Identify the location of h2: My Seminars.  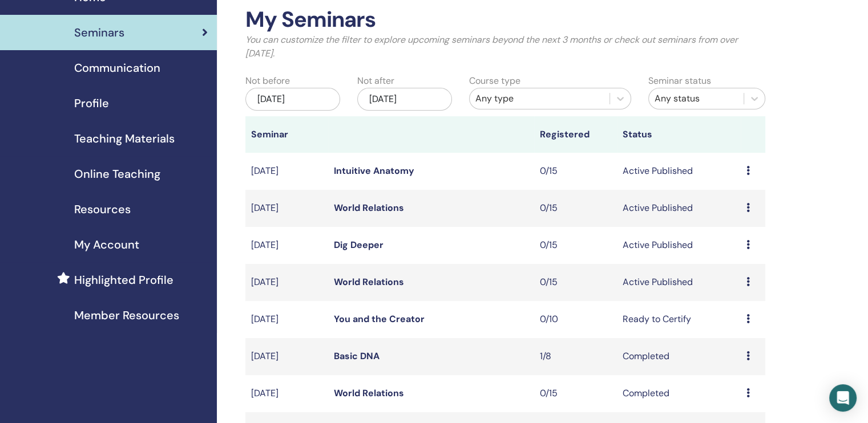
(506, 20).